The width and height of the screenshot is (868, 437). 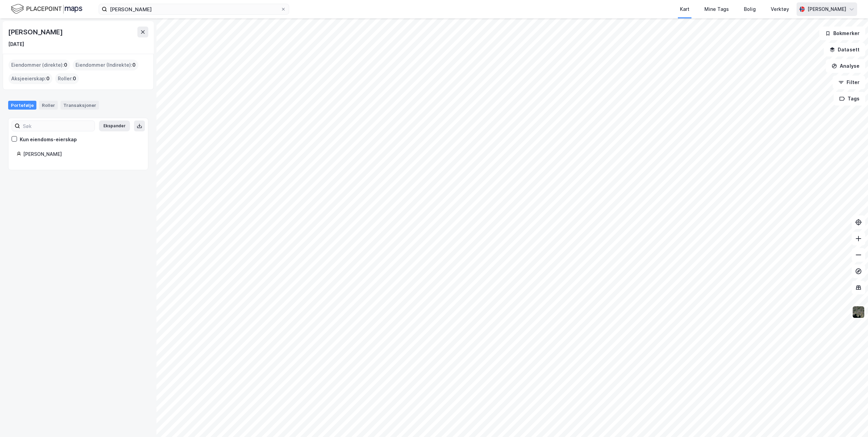 What do you see at coordinates (57, 126) in the screenshot?
I see `input: Søk` at bounding box center [57, 126].